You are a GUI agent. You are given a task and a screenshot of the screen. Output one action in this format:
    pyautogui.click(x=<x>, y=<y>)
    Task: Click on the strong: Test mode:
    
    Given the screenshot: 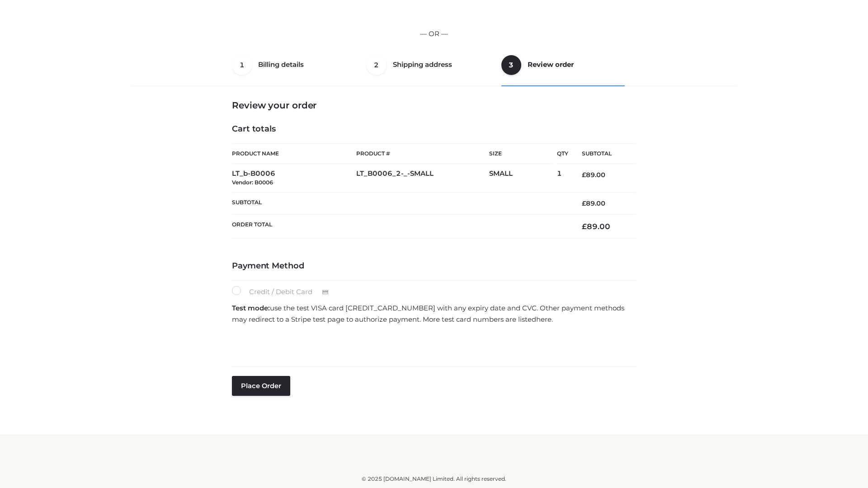 What is the action you would take?
    pyautogui.click(x=251, y=307)
    